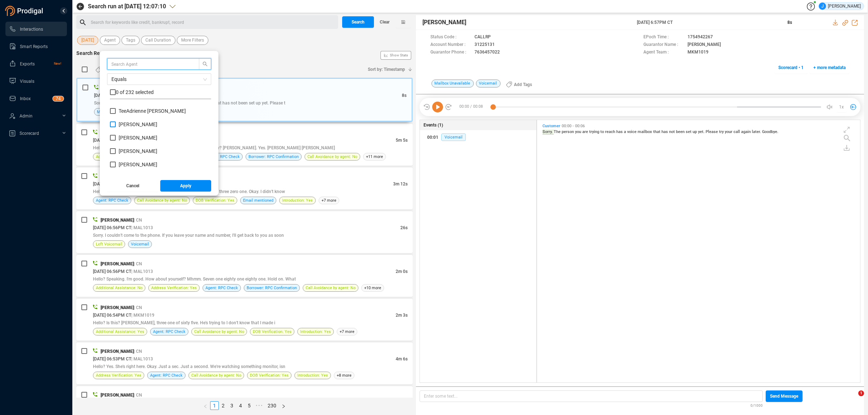  Describe the element at coordinates (35, 46) in the screenshot. I see `a: Smart Reports` at that location.